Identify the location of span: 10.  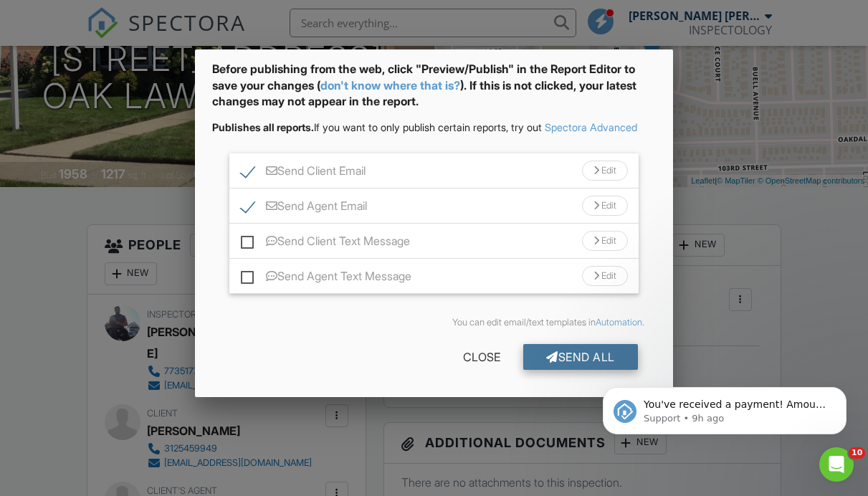
(857, 453).